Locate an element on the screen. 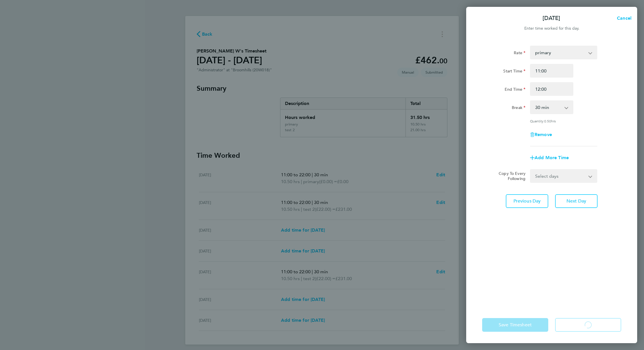 Image resolution: width=644 pixels, height=350 pixels. span: Next Day is located at coordinates (577, 201).